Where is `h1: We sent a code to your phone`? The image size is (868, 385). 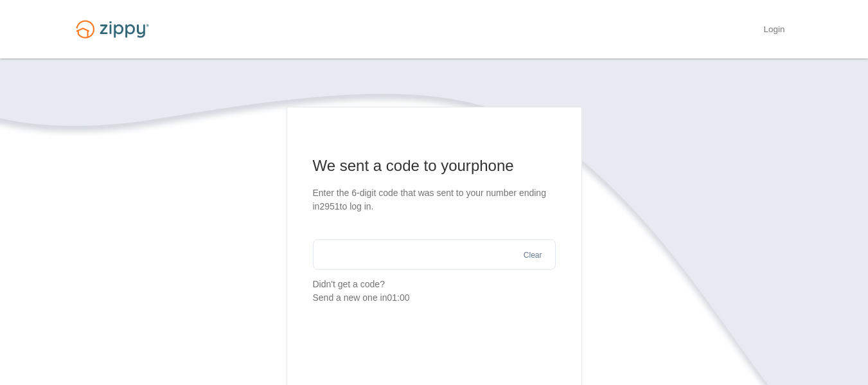 h1: We sent a code to your phone is located at coordinates (434, 166).